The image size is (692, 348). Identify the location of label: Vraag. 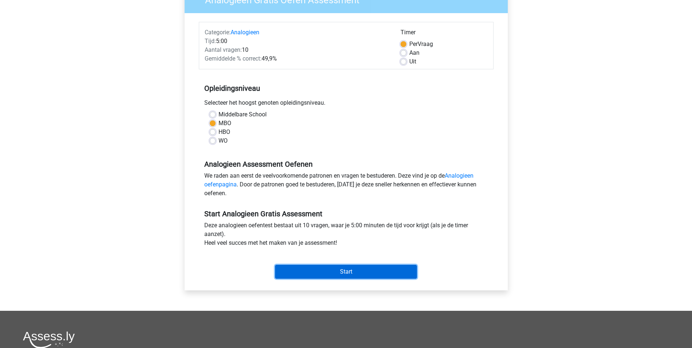
(421, 44).